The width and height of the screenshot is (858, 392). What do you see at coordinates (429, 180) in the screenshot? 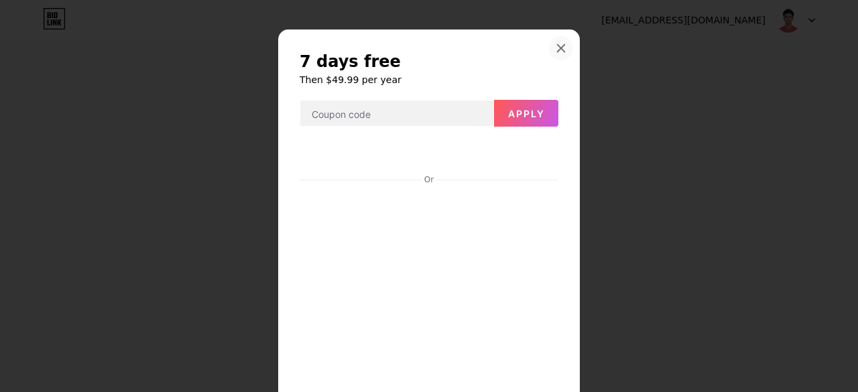
I see `div: Or` at bounding box center [429, 180].